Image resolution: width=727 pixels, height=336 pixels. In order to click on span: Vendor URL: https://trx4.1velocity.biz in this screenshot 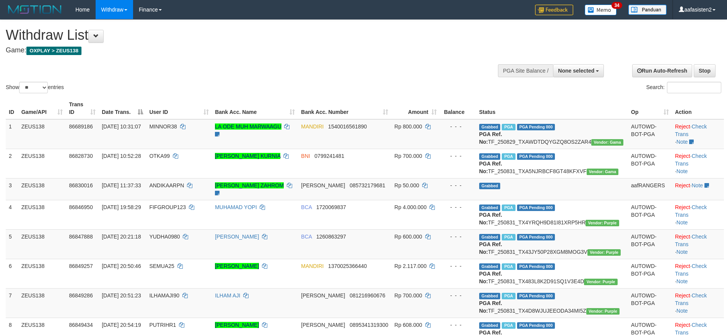, I will do `click(603, 252)`.